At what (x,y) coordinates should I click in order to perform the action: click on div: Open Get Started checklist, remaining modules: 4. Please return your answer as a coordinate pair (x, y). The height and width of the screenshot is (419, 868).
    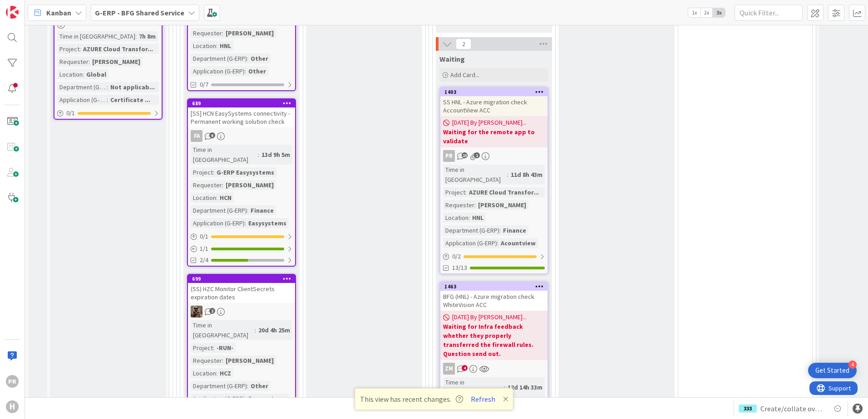
    Looking at the image, I should click on (832, 370).